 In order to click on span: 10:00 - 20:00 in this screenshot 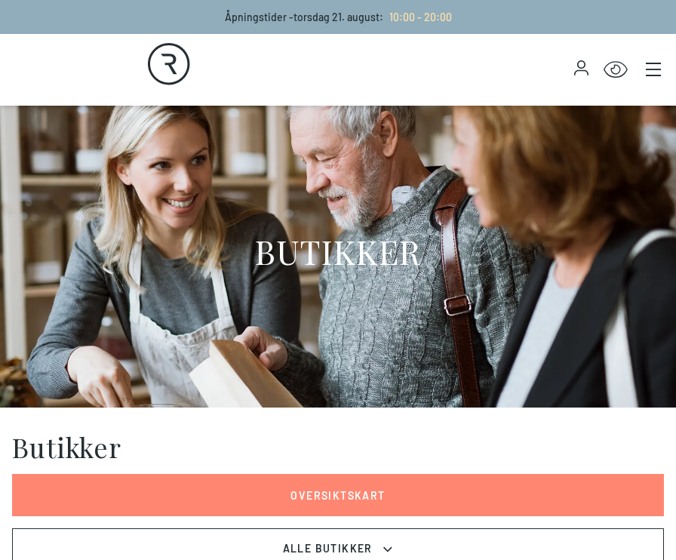, I will do `click(420, 17)`.